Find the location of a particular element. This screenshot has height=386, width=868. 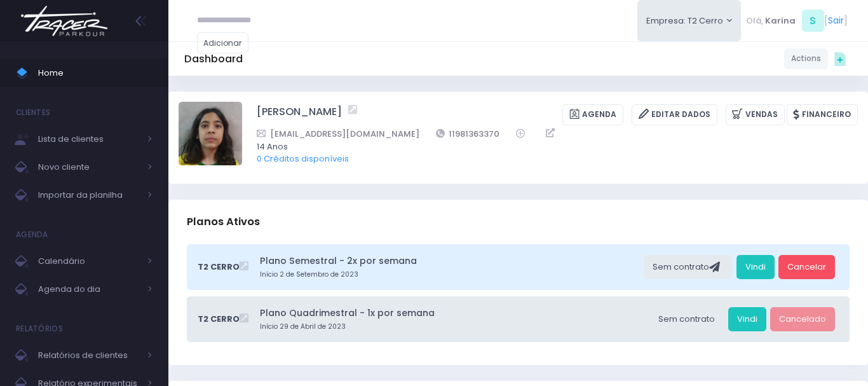

a: Agenda is located at coordinates (592, 114).